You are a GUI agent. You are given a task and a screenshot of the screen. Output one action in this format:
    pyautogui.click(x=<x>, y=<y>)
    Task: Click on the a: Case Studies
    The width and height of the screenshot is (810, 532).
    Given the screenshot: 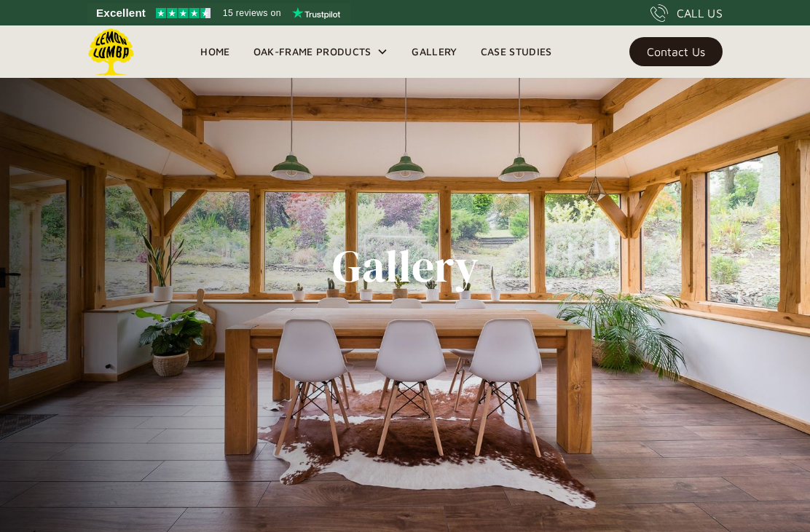 What is the action you would take?
    pyautogui.click(x=516, y=51)
    